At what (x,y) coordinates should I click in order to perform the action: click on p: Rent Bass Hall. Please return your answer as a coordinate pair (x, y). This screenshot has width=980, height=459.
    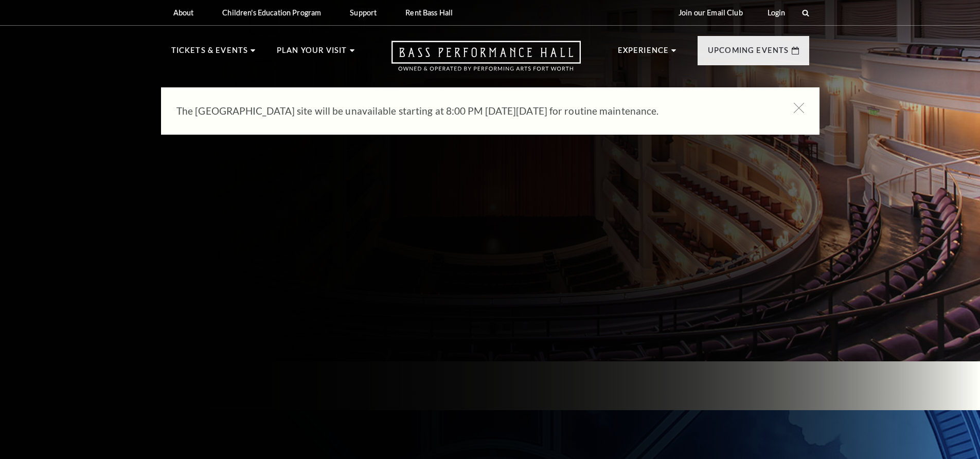
    Looking at the image, I should click on (430, 13).